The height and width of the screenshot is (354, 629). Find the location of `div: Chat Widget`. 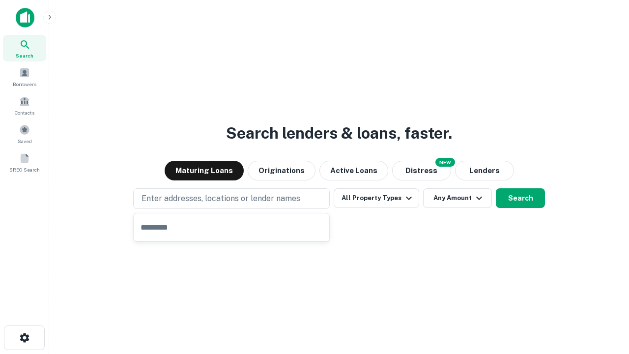

div: Chat Widget is located at coordinates (604, 299).